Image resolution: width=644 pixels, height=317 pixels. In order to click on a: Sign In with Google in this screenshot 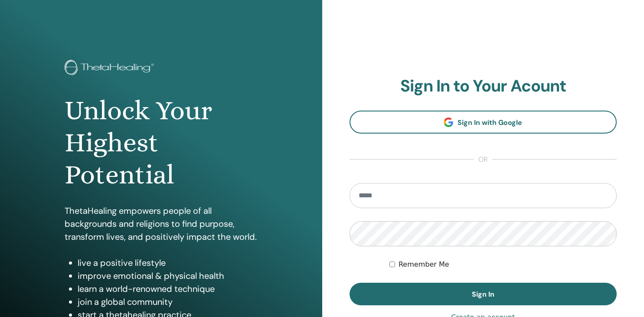, I will do `click(484, 122)`.